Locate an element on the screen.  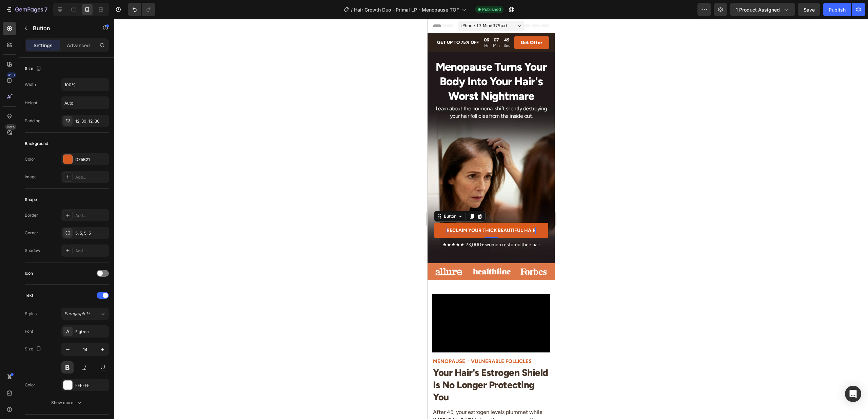
div: Height is located at coordinates (31, 103).